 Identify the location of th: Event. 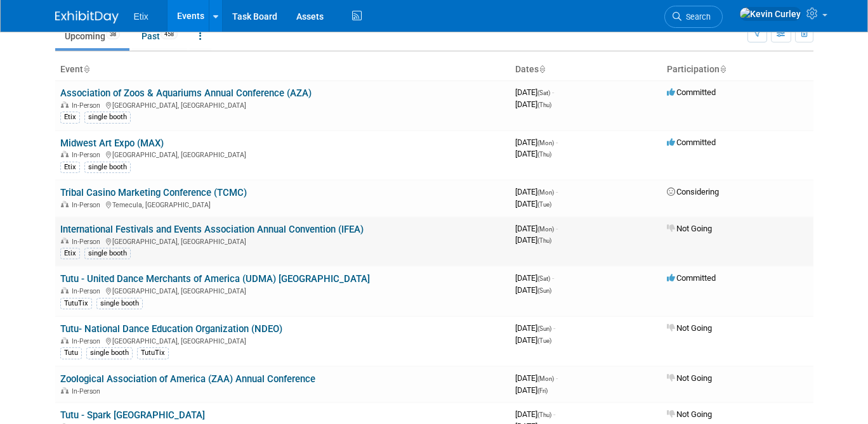
(282, 70).